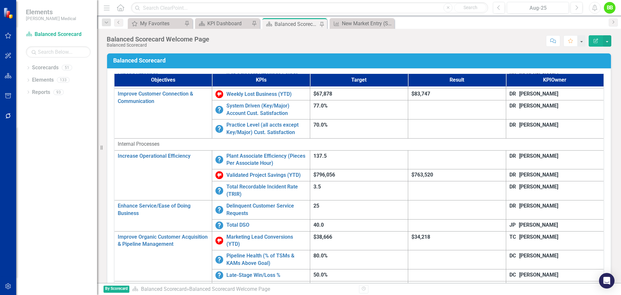 Image resolution: width=621 pixels, height=295 pixels. What do you see at coordinates (320, 105) in the screenshot?
I see `span: 77.0%` at bounding box center [320, 105].